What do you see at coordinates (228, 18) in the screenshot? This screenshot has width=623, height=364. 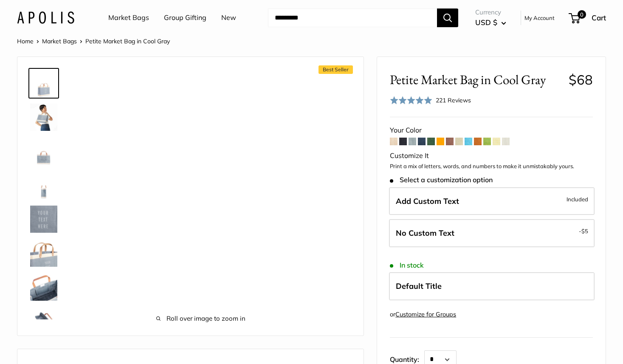 I see `a: New` at bounding box center [228, 18].